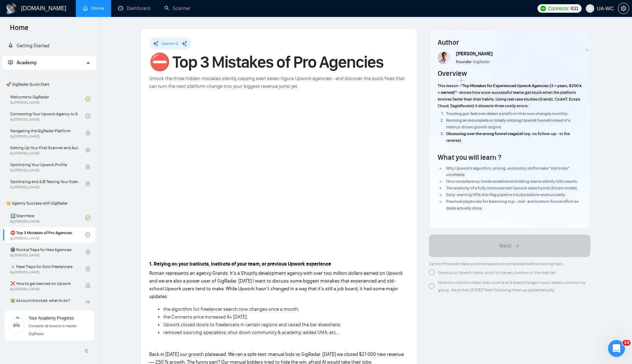 The width and height of the screenshot is (632, 364). Describe the element at coordinates (510, 42) in the screenshot. I see `h4: Author` at that location.